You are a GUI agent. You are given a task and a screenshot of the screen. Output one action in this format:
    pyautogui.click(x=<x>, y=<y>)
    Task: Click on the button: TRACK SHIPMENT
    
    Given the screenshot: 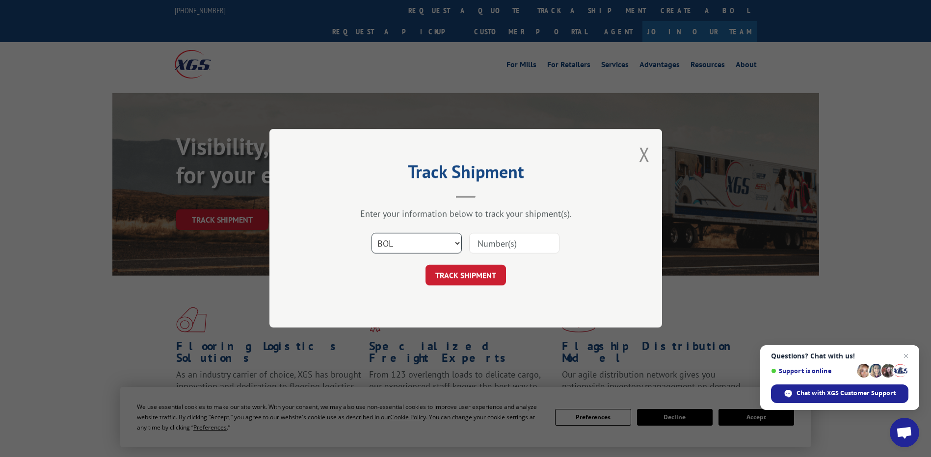 What is the action you would take?
    pyautogui.click(x=466, y=276)
    